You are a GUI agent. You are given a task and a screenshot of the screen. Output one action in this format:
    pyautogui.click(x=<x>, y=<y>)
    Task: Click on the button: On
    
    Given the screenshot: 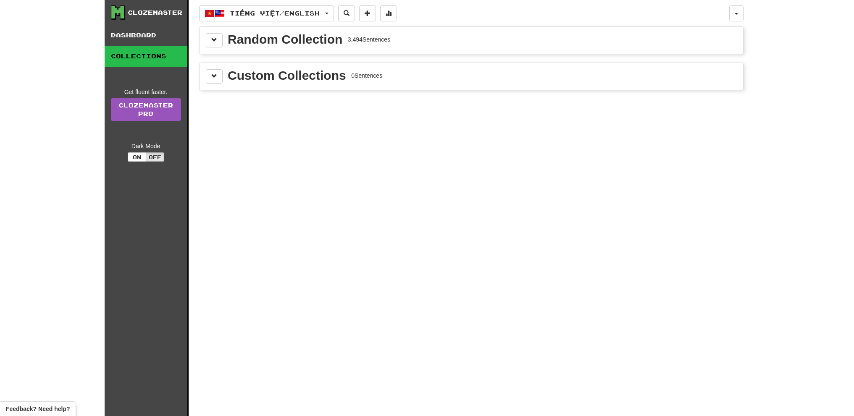 What is the action you would take?
    pyautogui.click(x=137, y=157)
    